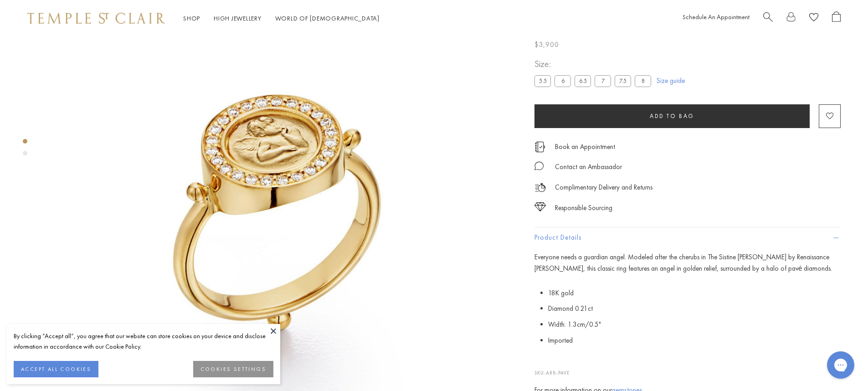  Describe the element at coordinates (543, 81) in the screenshot. I see `label: 5.5` at that location.